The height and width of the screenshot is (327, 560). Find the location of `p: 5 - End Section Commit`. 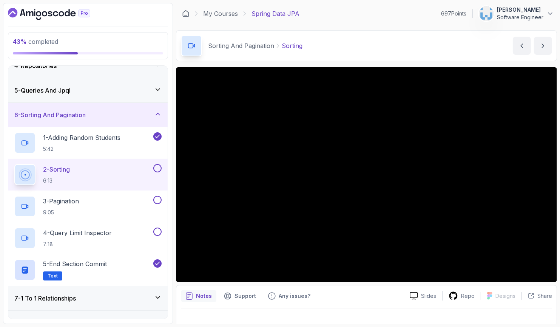

p: 5 - End Section Commit is located at coordinates (75, 263).